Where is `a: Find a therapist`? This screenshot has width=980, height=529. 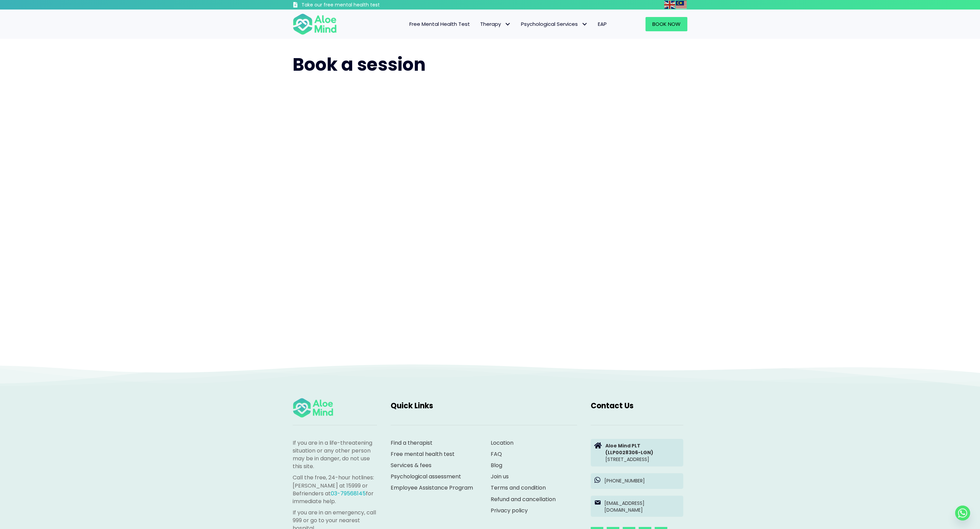
a: Find a therapist is located at coordinates (412, 443).